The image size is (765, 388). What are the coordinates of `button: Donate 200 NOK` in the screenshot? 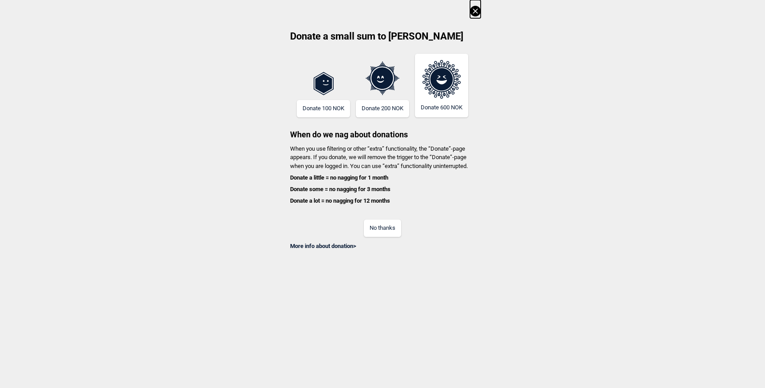 It's located at (383, 108).